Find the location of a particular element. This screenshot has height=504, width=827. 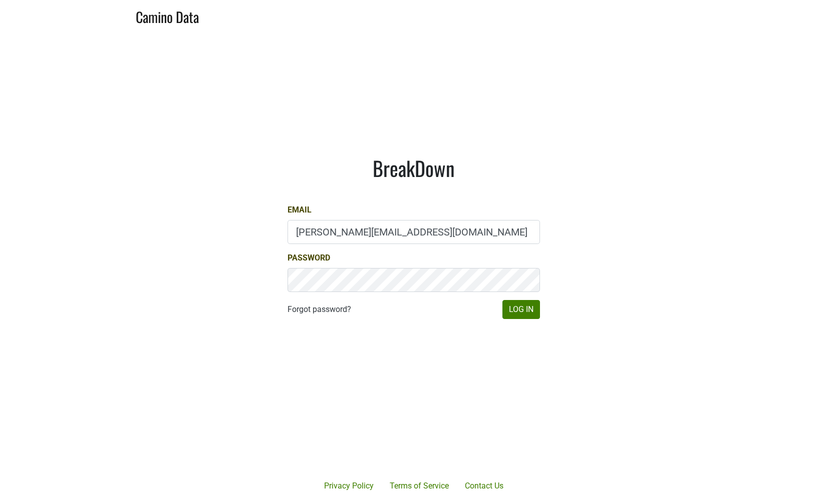

label: Email is located at coordinates (299, 210).